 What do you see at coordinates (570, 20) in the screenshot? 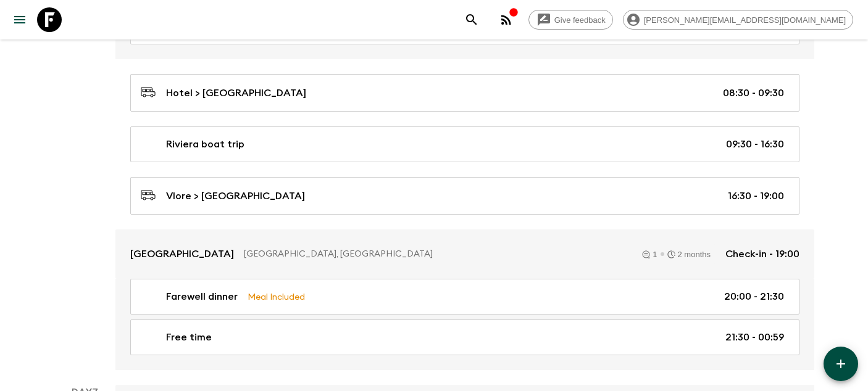
I see `a: Give feedback` at bounding box center [570, 20].